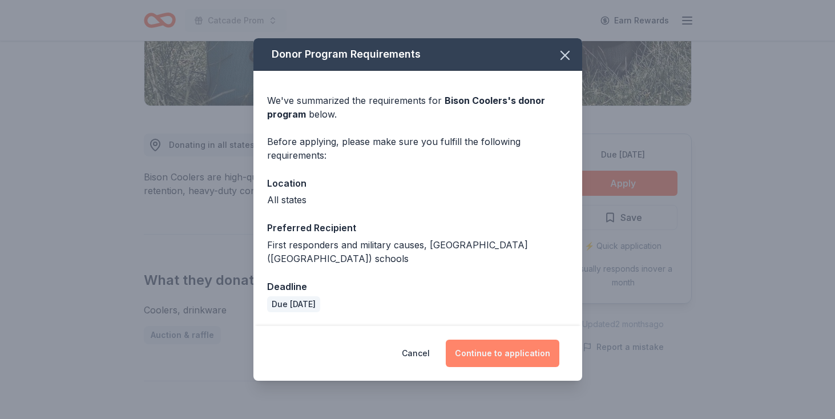 The height and width of the screenshot is (419, 835). Describe the element at coordinates (502, 353) in the screenshot. I see `button: Continue to application` at that location.